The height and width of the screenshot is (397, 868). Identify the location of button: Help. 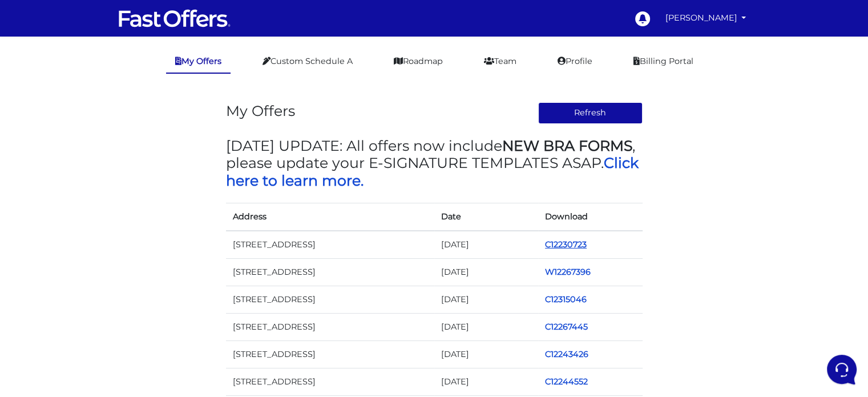
(183, 305).